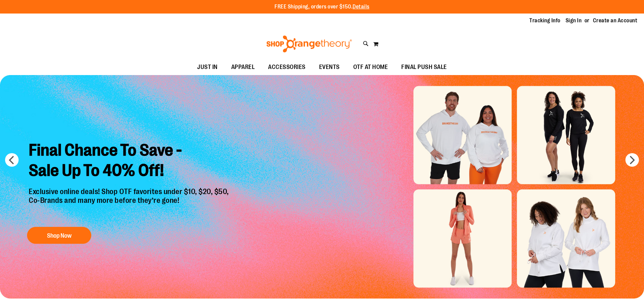 The height and width of the screenshot is (308, 644). What do you see at coordinates (632, 160) in the screenshot?
I see `button: next` at bounding box center [632, 160].